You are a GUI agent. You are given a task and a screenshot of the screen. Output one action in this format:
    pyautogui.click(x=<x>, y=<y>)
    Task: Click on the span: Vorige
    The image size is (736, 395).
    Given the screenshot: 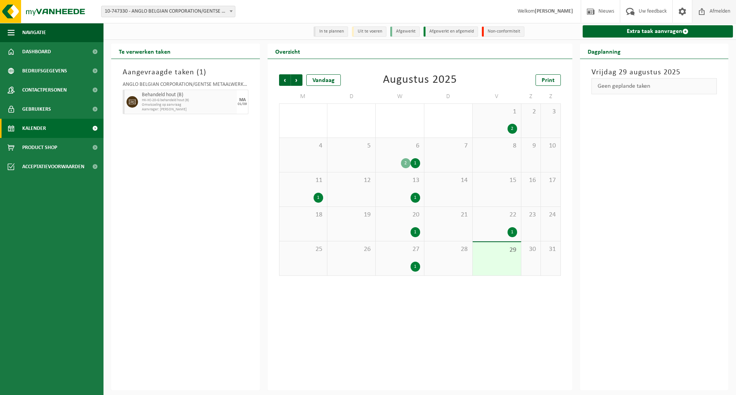 What is the action you would take?
    pyautogui.click(x=285, y=80)
    